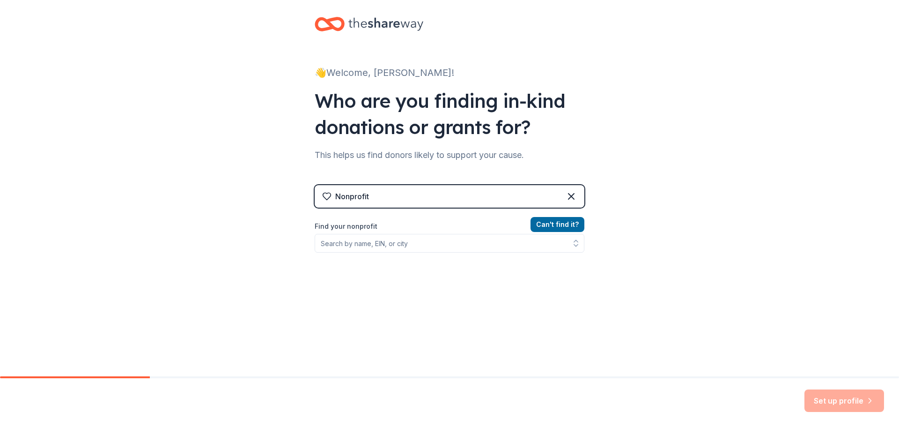  What do you see at coordinates (352, 196) in the screenshot?
I see `div: Nonprofit` at bounding box center [352, 196].